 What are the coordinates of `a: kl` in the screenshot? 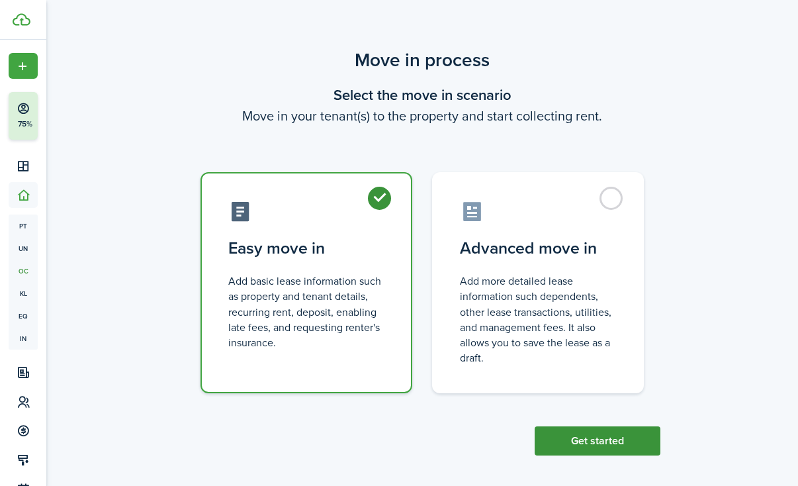 It's located at (23, 293).